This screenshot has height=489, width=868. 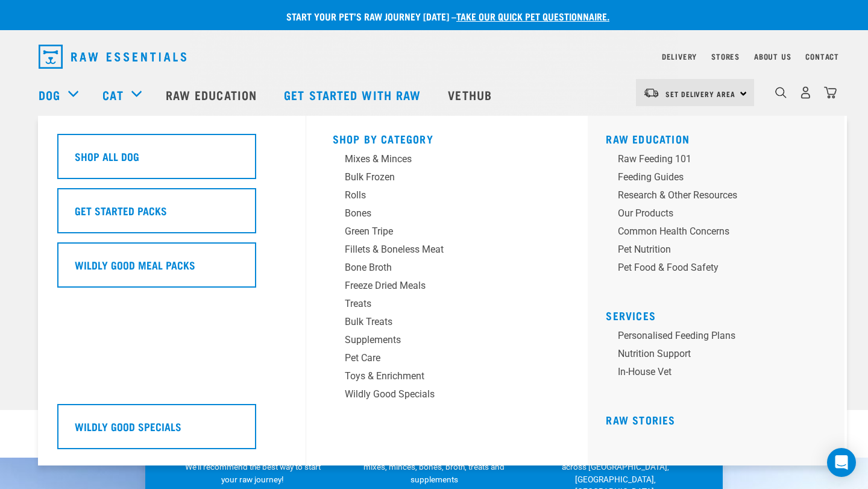 What do you see at coordinates (721, 314) in the screenshot?
I see `h5: Services` at bounding box center [721, 314].